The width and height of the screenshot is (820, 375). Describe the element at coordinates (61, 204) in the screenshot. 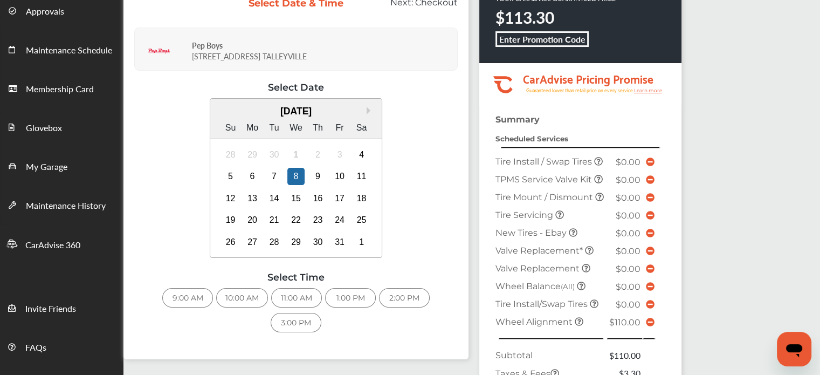

I see `a: Maintenance History` at that location.